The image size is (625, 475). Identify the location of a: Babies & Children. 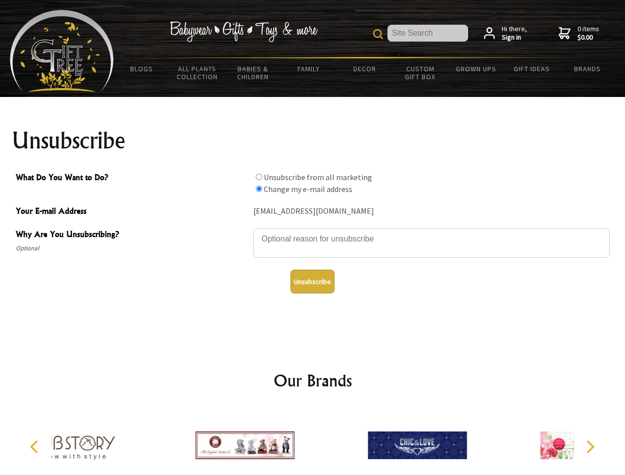
(253, 73).